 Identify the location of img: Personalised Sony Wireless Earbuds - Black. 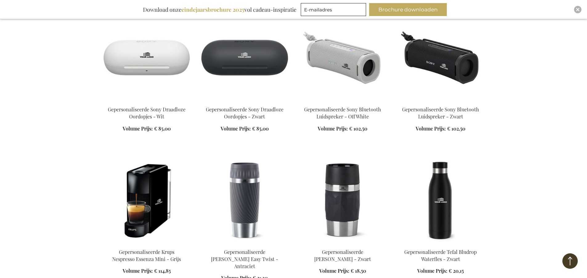
(245, 58).